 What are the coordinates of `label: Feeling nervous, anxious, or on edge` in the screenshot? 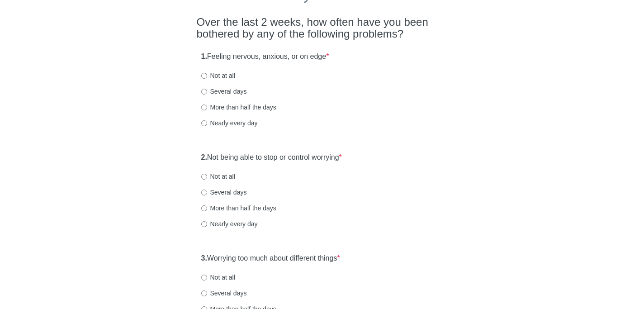 It's located at (265, 56).